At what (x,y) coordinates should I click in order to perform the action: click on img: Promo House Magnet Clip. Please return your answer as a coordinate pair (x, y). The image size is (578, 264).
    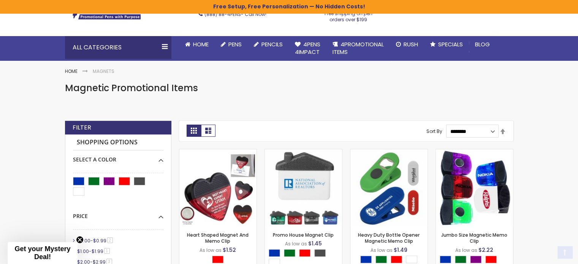
    Looking at the image, I should click on (304, 188).